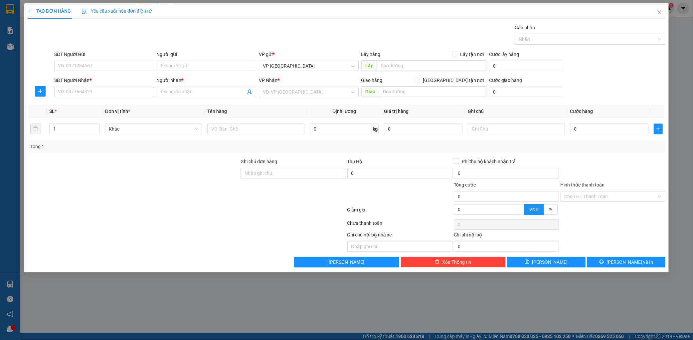 This screenshot has width=693, height=340. Describe the element at coordinates (40, 54) in the screenshot. I see `li: In ngày: 17:26 15/09` at that location.